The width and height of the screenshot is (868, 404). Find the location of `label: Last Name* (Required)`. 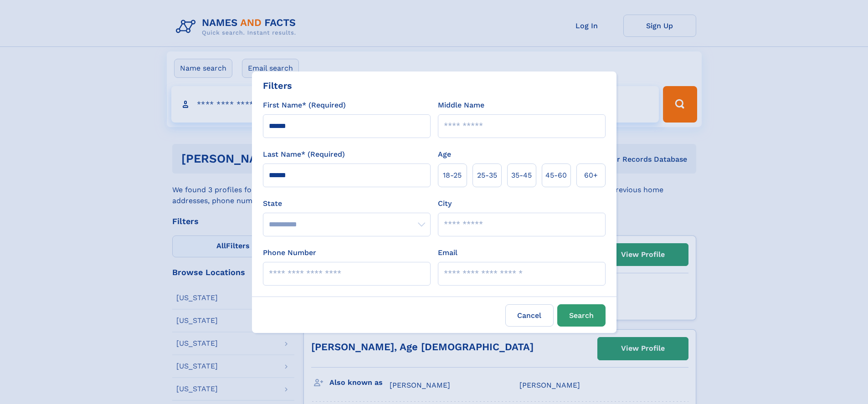

label: Last Name* (Required) is located at coordinates (304, 154).